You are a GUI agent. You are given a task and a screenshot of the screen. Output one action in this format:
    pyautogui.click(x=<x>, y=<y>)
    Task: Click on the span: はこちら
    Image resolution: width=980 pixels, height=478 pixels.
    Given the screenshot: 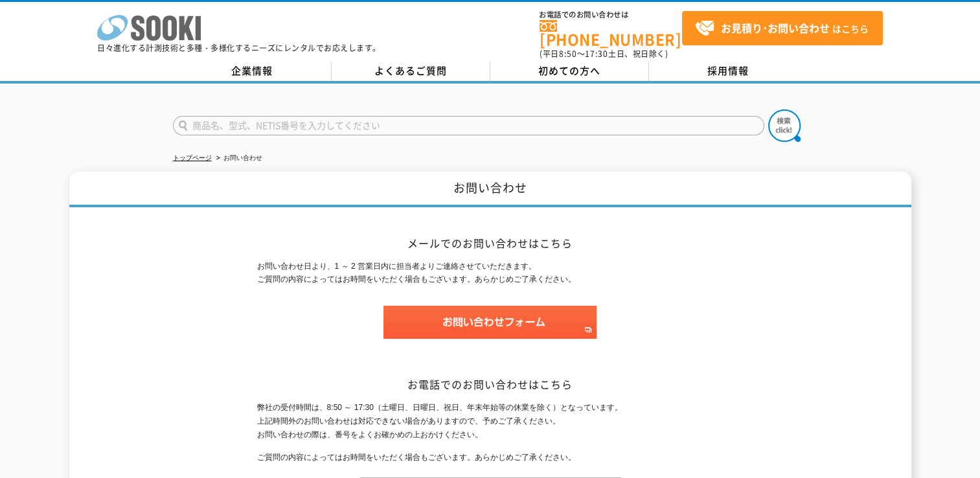 What is the action you would take?
    pyautogui.click(x=782, y=29)
    